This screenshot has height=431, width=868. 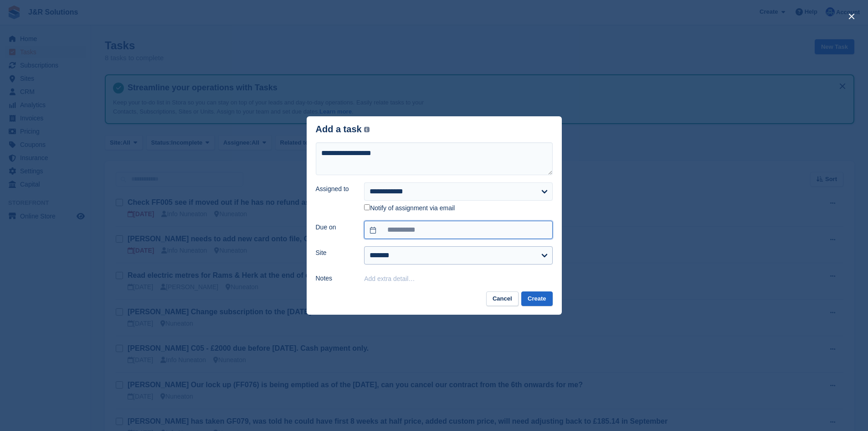 I want to click on label: Assigned to, so click(x=334, y=189).